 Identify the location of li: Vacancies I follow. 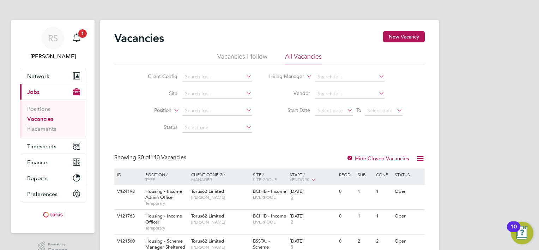
(242, 59).